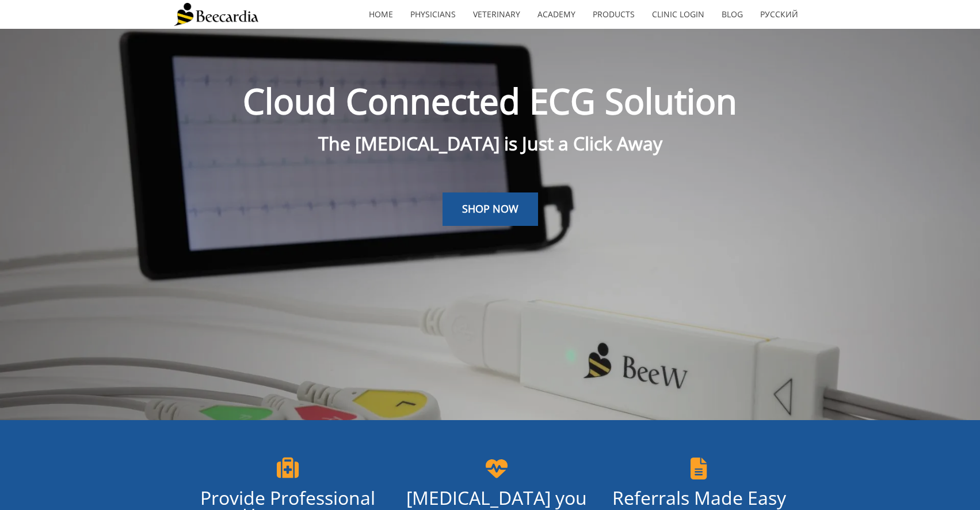  What do you see at coordinates (614, 14) in the screenshot?
I see `a: Products` at bounding box center [614, 14].